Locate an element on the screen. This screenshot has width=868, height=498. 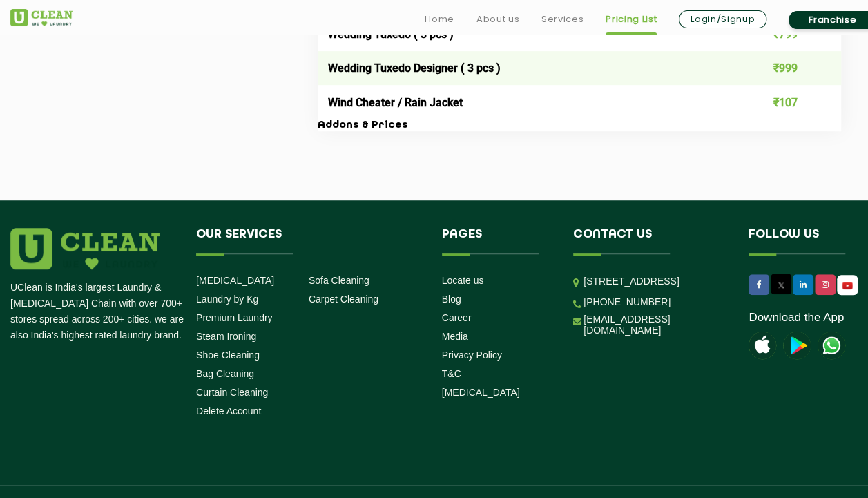
h4: Our Services is located at coordinates (309, 241).